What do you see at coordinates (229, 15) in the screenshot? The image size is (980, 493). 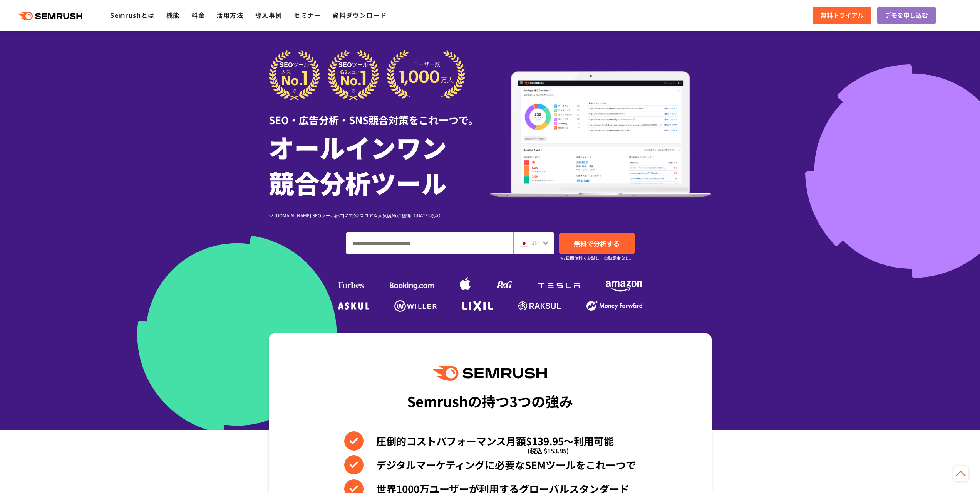 I see `a: 活用方法` at bounding box center [229, 15].